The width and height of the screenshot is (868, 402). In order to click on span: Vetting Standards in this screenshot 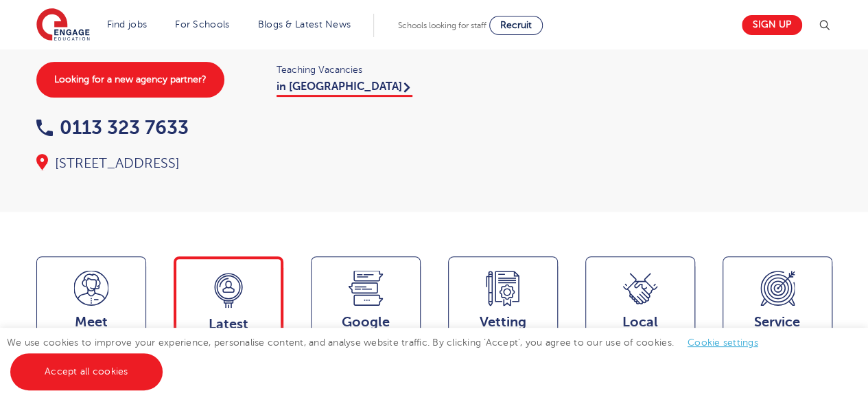, I will do `click(503, 331)`.